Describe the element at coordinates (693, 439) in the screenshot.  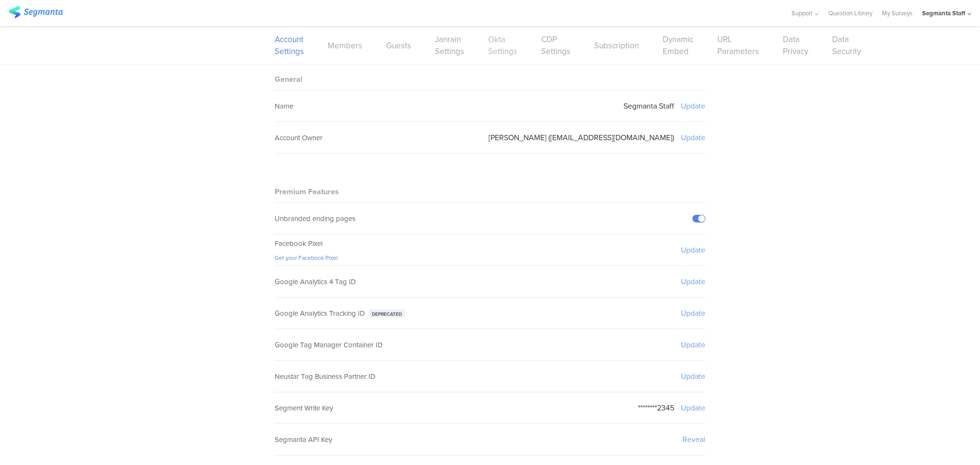
I see `sg-setting-edit-trigger: Reveal` at that location.